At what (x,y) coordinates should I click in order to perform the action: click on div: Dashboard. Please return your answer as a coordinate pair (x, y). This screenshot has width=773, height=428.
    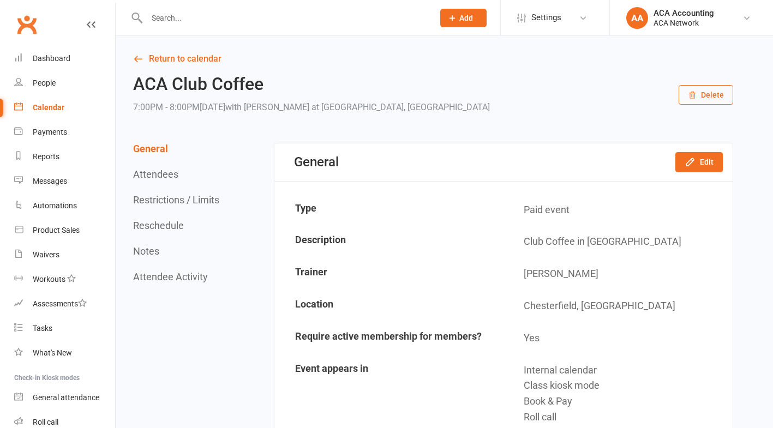
    Looking at the image, I should click on (51, 58).